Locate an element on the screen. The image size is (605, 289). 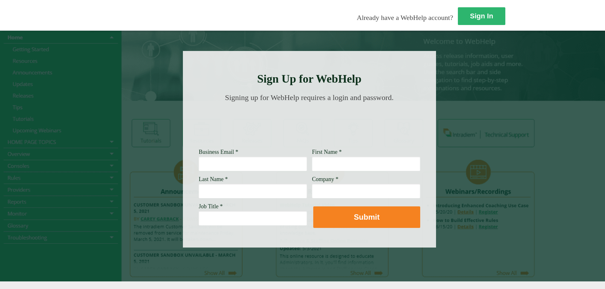
span: First Name * is located at coordinates (327, 152).